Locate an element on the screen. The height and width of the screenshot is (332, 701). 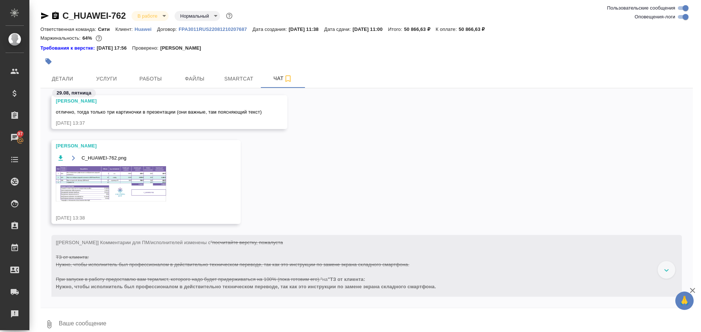
button: Скачать is located at coordinates (60, 158).